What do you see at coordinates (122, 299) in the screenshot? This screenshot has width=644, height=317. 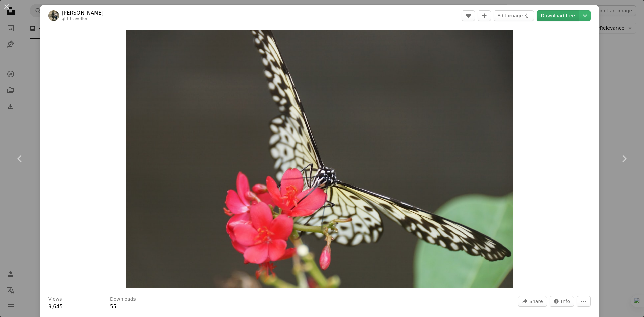 I see `h3: Downloads` at bounding box center [122, 299].